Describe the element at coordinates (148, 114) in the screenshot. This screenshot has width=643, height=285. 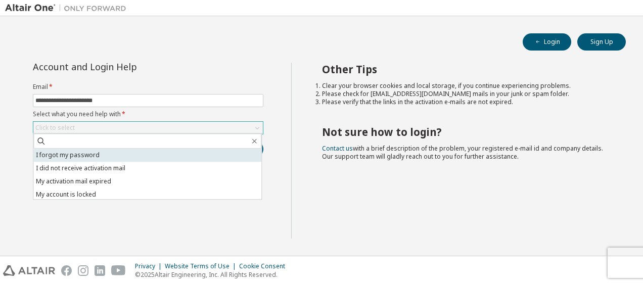
I see `label: Select what you need help with` at that location.